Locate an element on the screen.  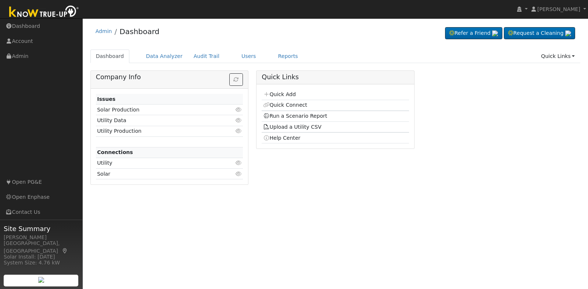
strong: Issues is located at coordinates (106, 99).